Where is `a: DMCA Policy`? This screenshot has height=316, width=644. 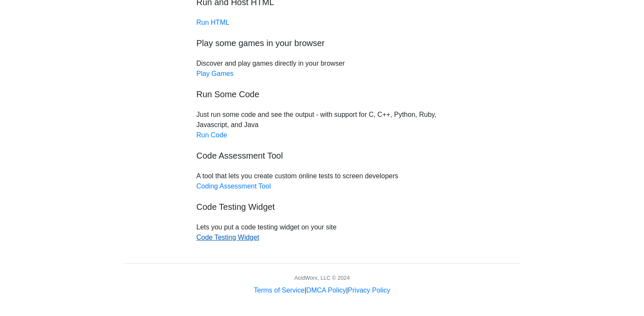
a: DMCA Policy is located at coordinates (326, 290).